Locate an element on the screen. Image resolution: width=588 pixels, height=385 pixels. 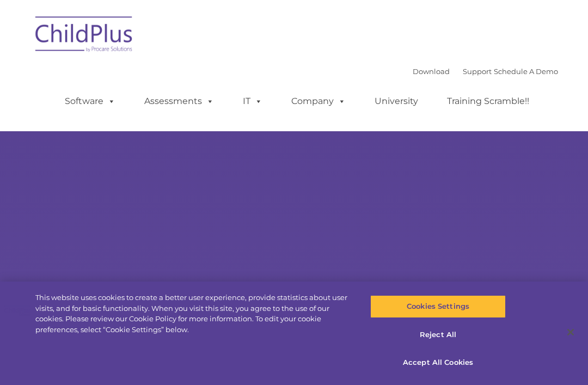
a: Download is located at coordinates (431, 71).